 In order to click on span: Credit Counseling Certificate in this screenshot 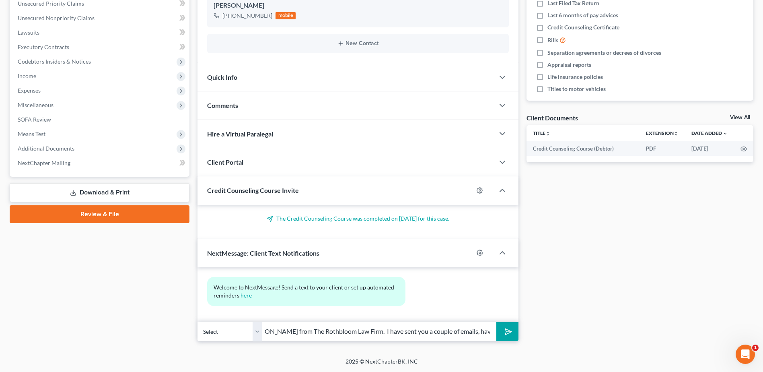, I will do `click(584, 27)`.